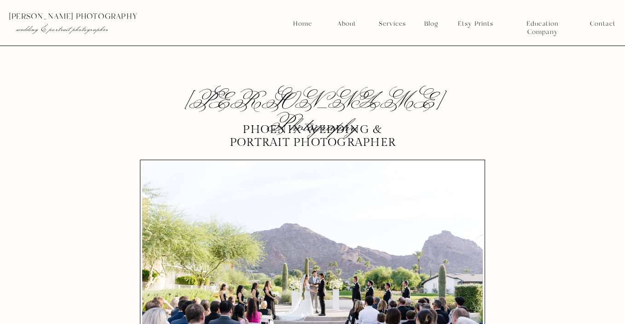  What do you see at coordinates (302, 24) in the screenshot?
I see `nav: Home` at bounding box center [302, 24].